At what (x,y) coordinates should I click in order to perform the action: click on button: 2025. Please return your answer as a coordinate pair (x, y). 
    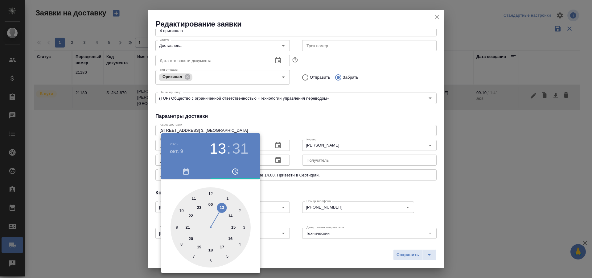
    Looking at the image, I should click on (174, 144).